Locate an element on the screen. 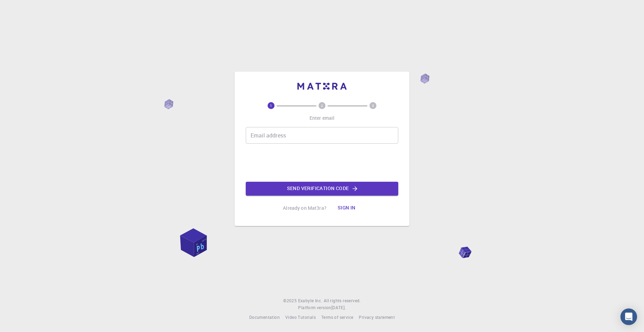 The width and height of the screenshot is (644, 332). span: Exabyte Inc. is located at coordinates (310, 300).